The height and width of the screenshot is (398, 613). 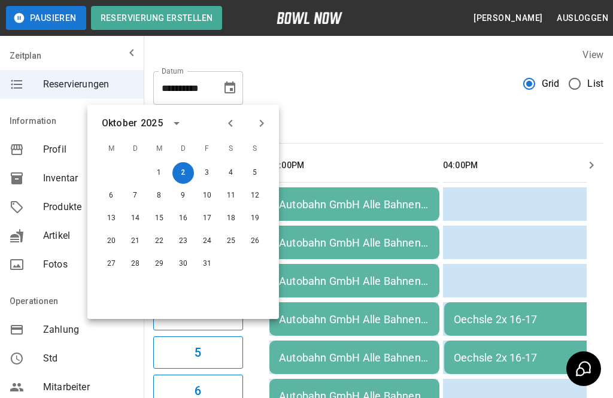 I want to click on span: Inventar, so click(x=89, y=178).